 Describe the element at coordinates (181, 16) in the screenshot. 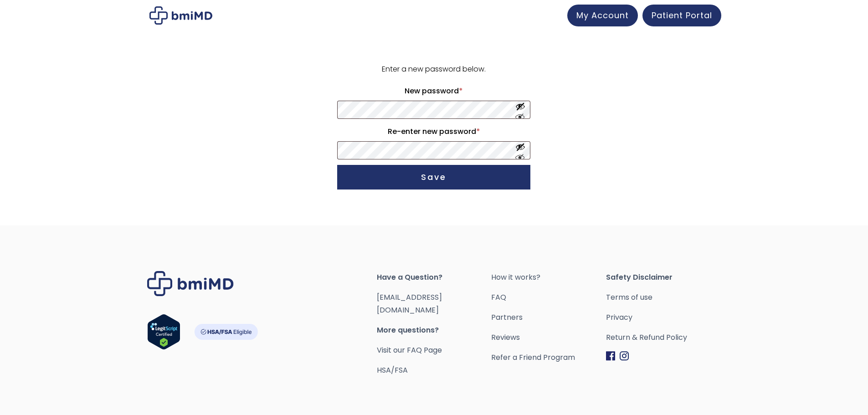

I see `div: My account` at that location.